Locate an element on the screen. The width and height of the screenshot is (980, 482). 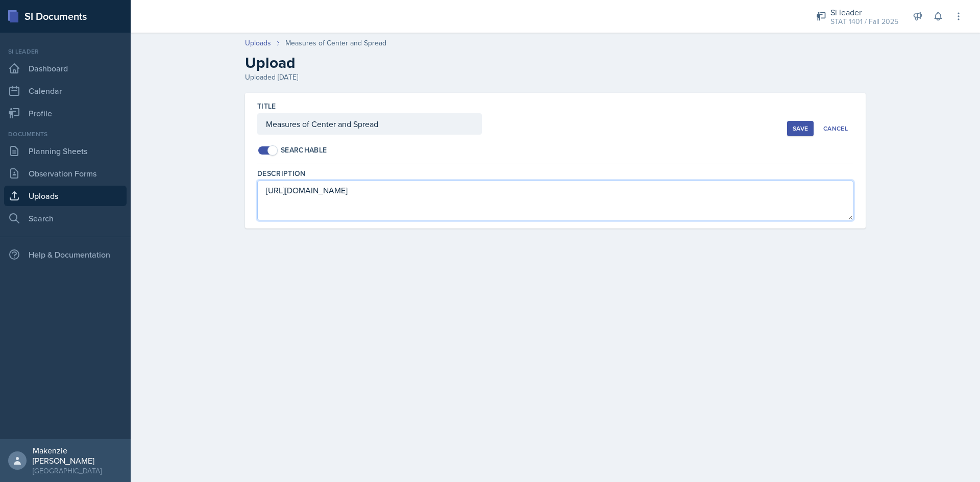
div: Help & Documentation is located at coordinates (65, 255).